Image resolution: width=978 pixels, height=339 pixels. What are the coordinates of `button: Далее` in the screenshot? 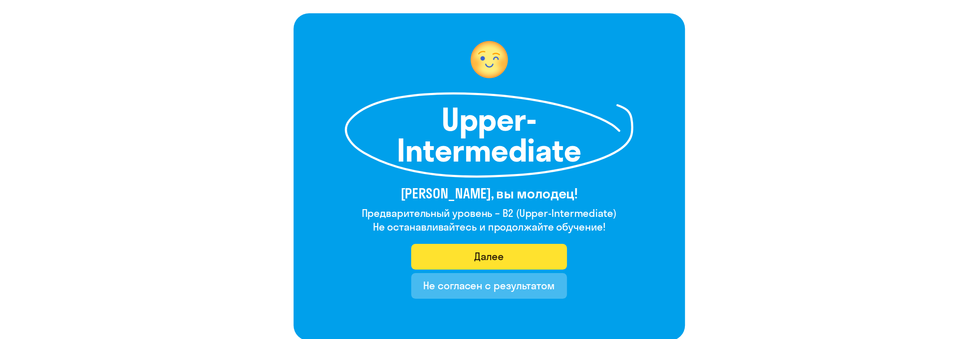 It's located at (489, 257).